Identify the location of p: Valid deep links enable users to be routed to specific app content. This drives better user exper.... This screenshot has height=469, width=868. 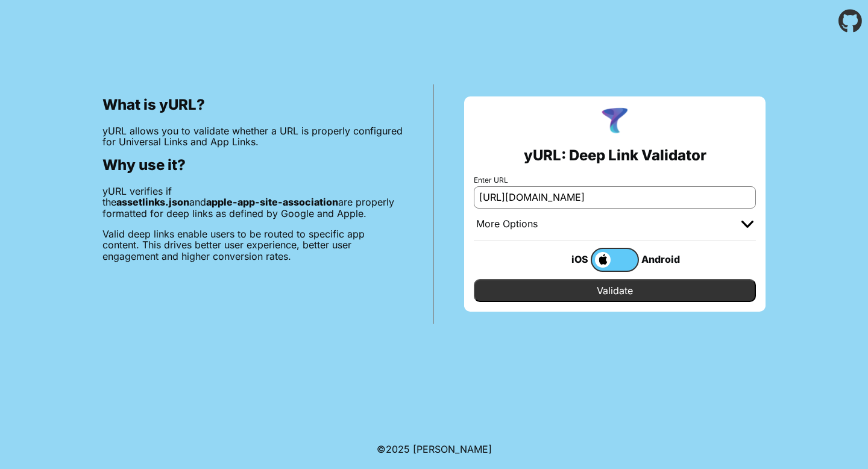
(252, 245).